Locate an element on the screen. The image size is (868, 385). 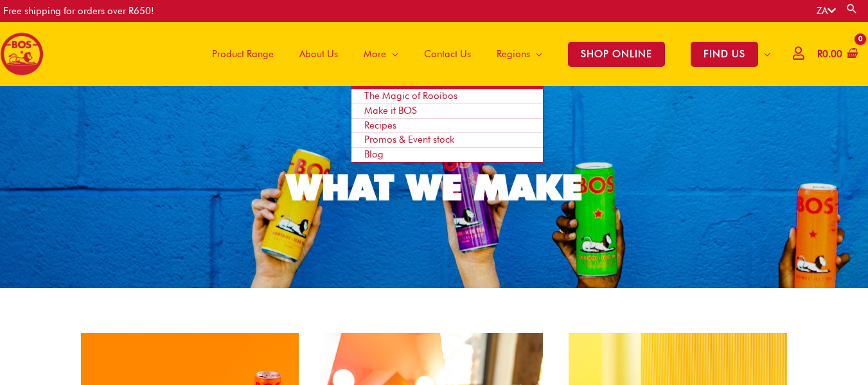
span: Regions is located at coordinates (514, 54).